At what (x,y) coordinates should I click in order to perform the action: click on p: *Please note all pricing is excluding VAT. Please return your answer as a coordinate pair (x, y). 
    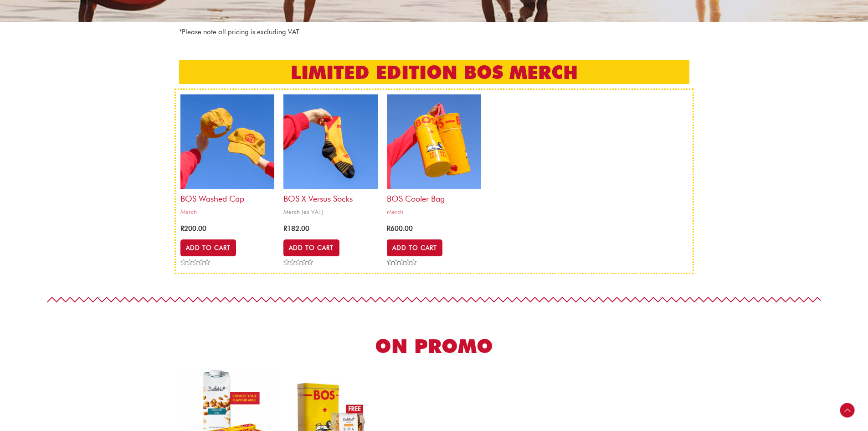
    Looking at the image, I should click on (434, 32).